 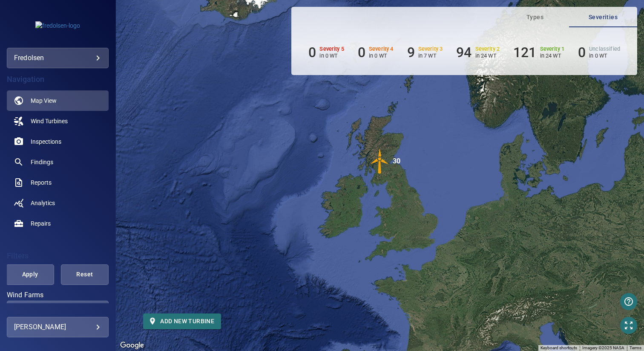 What do you see at coordinates (552, 49) in the screenshot?
I see `h6: Severity 1` at bounding box center [552, 49].